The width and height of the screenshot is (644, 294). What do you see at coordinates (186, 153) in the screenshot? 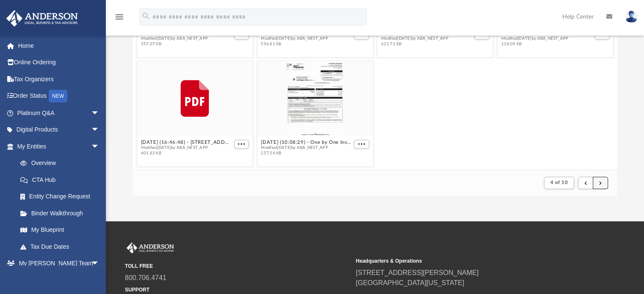
I see `span: 401.83 KB` at bounding box center [186, 153].